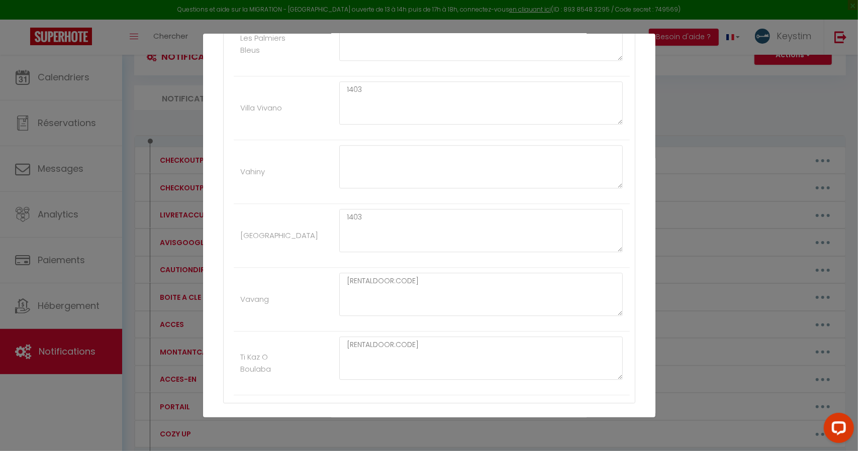  What do you see at coordinates (261, 108) in the screenshot?
I see `label: Villa Vivano` at bounding box center [261, 108].